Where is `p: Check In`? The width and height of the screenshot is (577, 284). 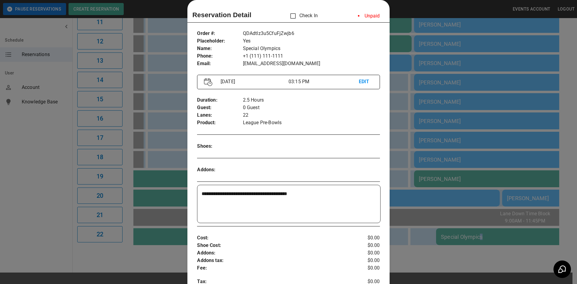 p: Check In is located at coordinates (302, 16).